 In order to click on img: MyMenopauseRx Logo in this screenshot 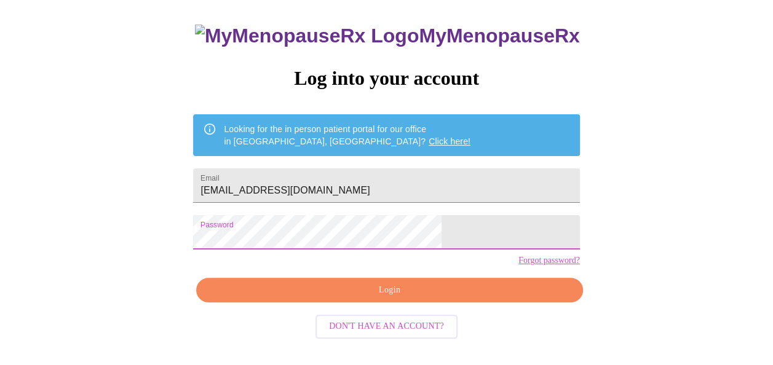, I will do `click(307, 36)`.